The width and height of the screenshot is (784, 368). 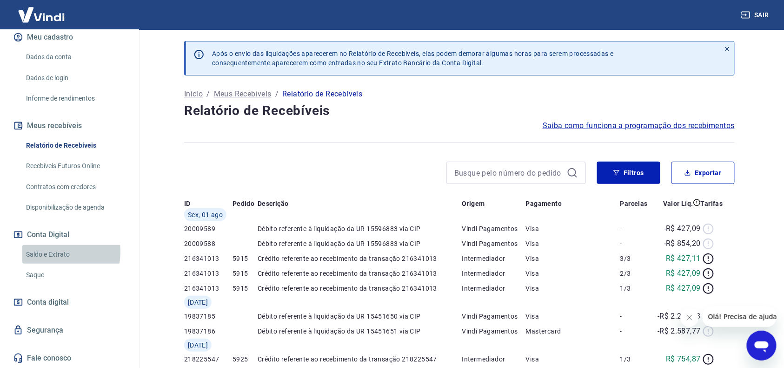 I want to click on p: Valor Líq., so click(x=678, y=203).